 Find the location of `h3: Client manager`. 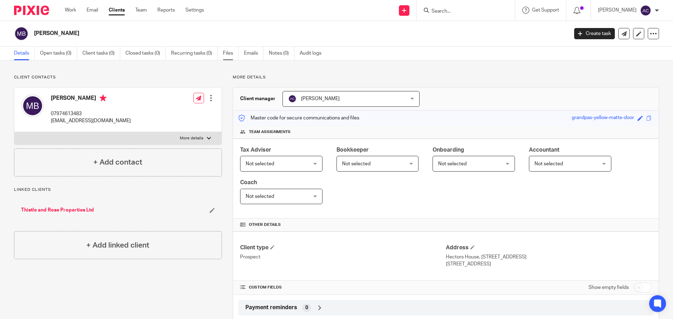

h3: Client manager is located at coordinates (258, 99).